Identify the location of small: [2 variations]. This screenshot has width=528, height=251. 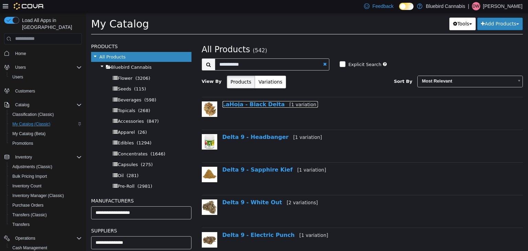
(216, 190).